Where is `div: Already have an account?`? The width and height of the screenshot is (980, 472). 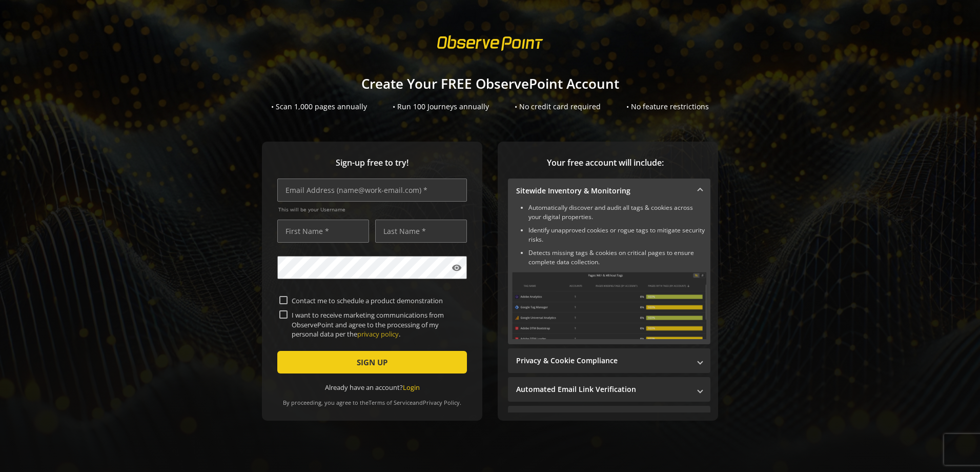 div: Already have an account? is located at coordinates (372, 387).